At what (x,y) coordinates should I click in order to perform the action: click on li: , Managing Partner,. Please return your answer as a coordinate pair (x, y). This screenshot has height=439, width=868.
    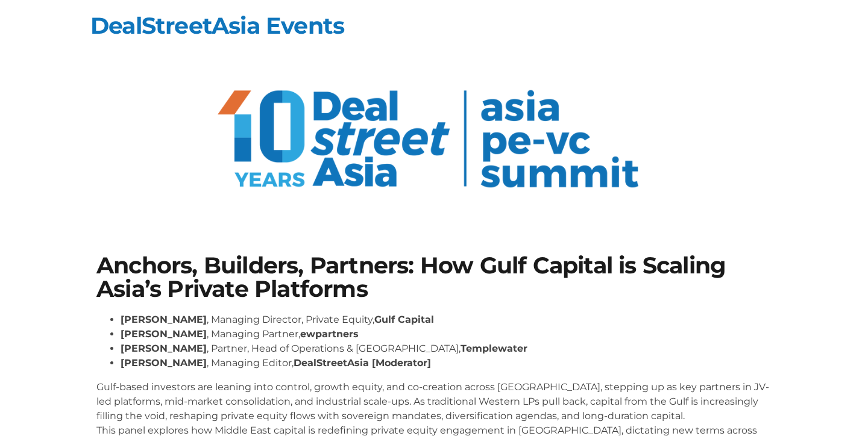
    Looking at the image, I should click on (446, 334).